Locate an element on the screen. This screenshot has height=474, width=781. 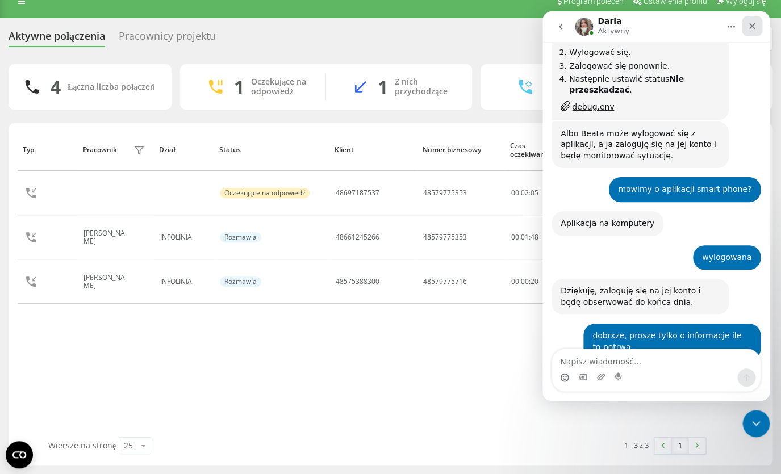
div: mowimy o aplikacji smart phone? is located at coordinates (142, 178).